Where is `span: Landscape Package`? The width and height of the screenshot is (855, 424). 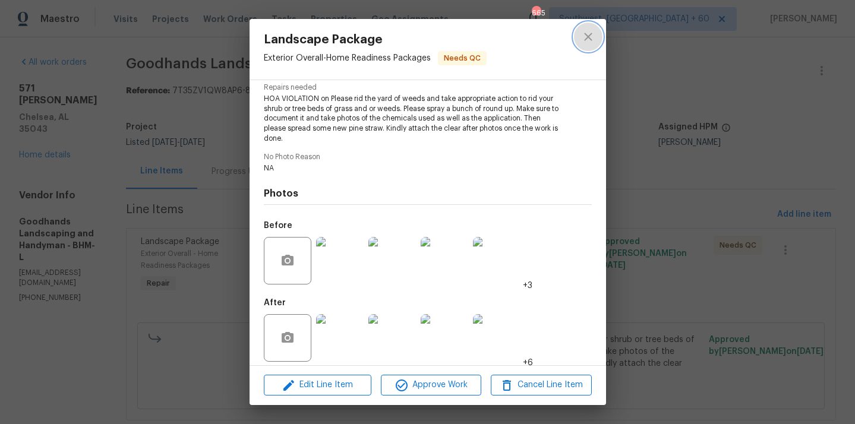 span: Landscape Package is located at coordinates (375, 40).